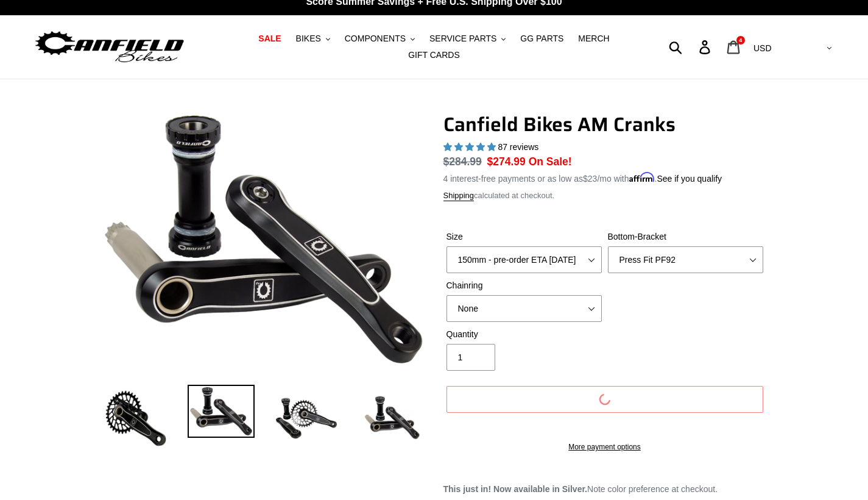 The image size is (868, 500). Describe the element at coordinates (541, 38) in the screenshot. I see `a: GG PARTS` at that location.